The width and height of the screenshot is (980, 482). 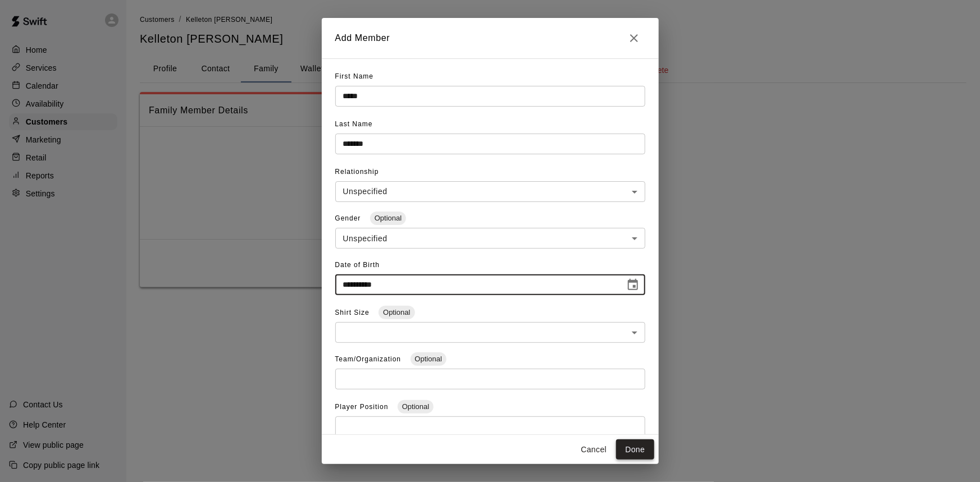 What do you see at coordinates (593, 449) in the screenshot?
I see `button: Cancel` at bounding box center [593, 449].